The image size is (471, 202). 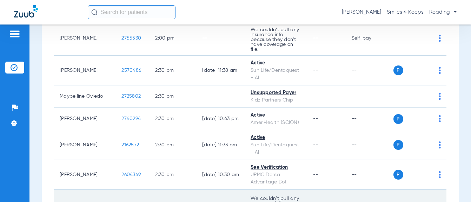 I want to click on div: Chat Widget, so click(x=453, y=186).